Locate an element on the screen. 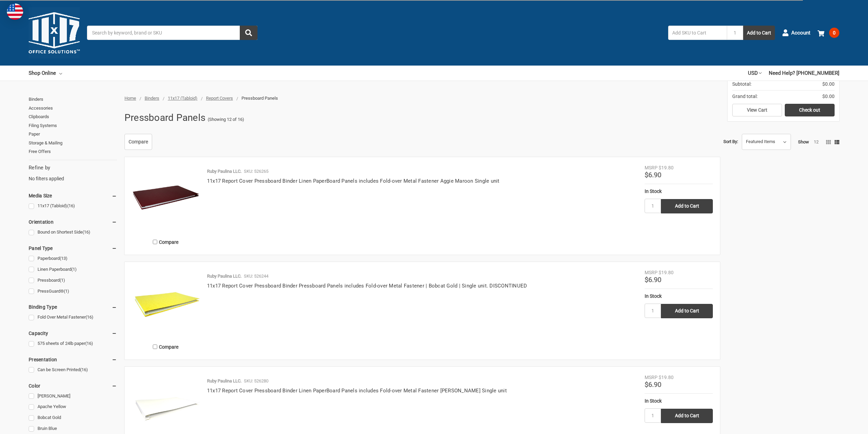 The image size is (868, 434). span: Subtotal: is located at coordinates (742, 84).